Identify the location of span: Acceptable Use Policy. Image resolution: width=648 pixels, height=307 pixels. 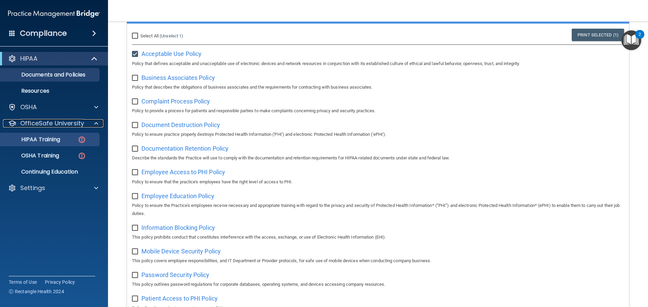
(171, 54).